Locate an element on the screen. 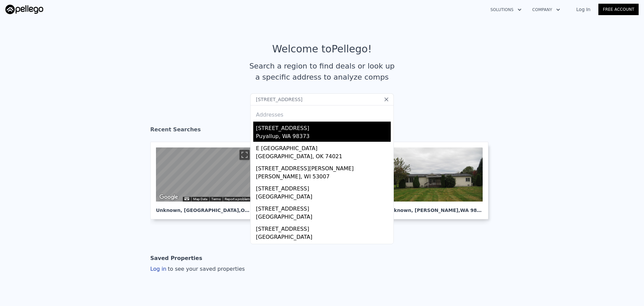  div: Addresses is located at coordinates (322, 114).